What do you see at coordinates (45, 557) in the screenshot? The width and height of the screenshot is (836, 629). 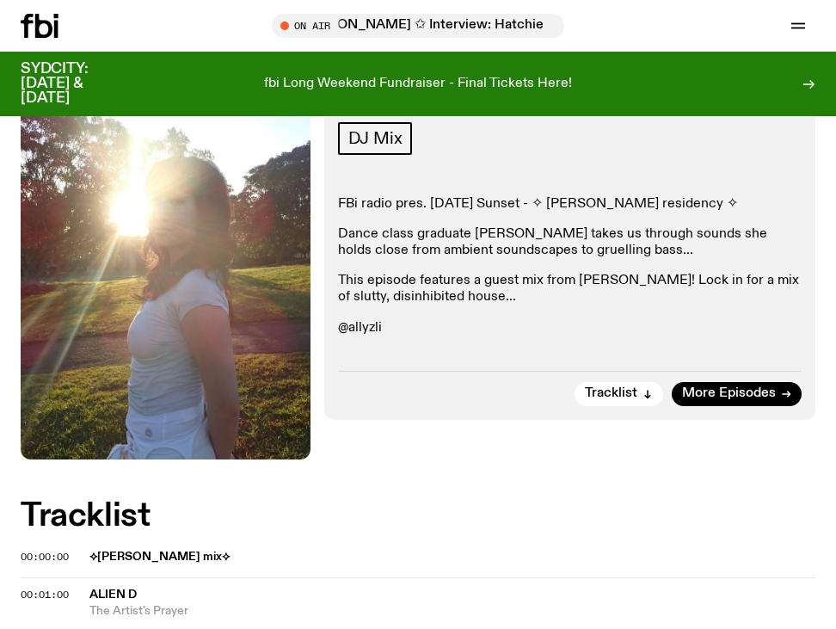 I see `span: 00:00:00` at bounding box center [45, 557].